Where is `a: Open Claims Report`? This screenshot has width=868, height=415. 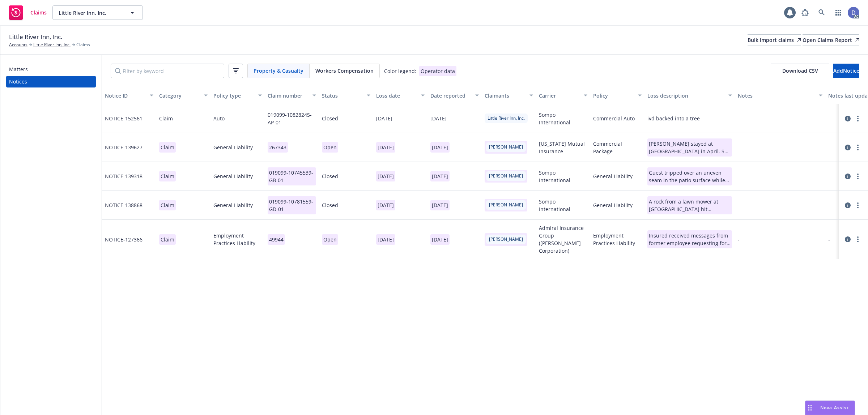 a: Open Claims Report is located at coordinates (831, 40).